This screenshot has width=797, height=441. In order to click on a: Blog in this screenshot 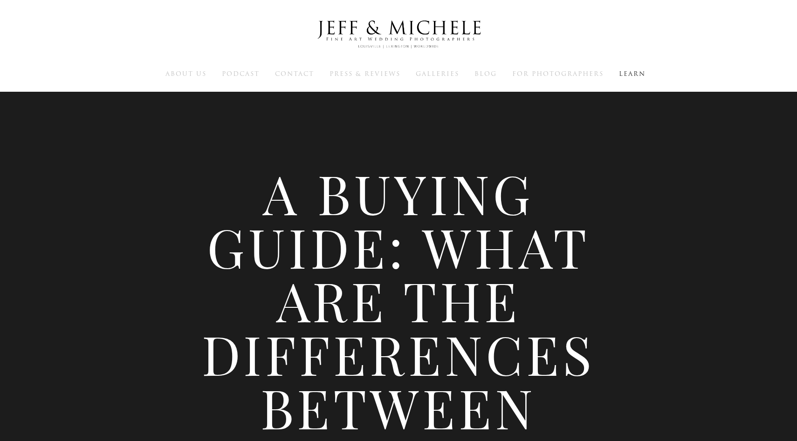, I will do `click(485, 74)`.